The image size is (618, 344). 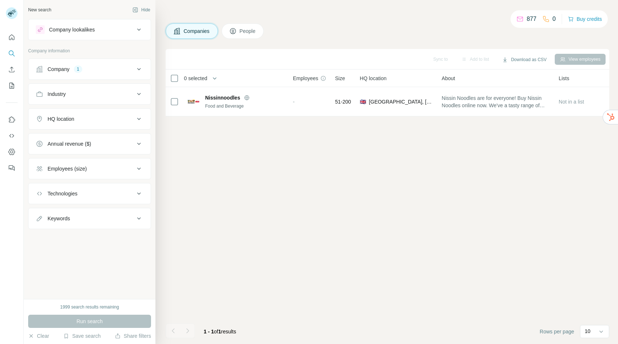 I want to click on div: Annual revenue ($), so click(x=69, y=144).